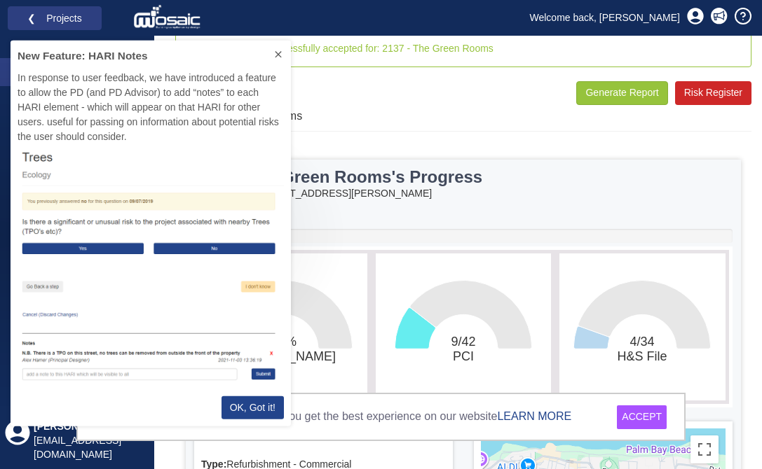 This screenshot has width=762, height=469. I want to click on h3: 2137 - The Green Rooms's Progress, so click(416, 177).